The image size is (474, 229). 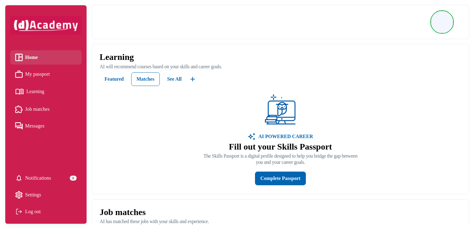 I want to click on p: Job matches, so click(x=280, y=212).